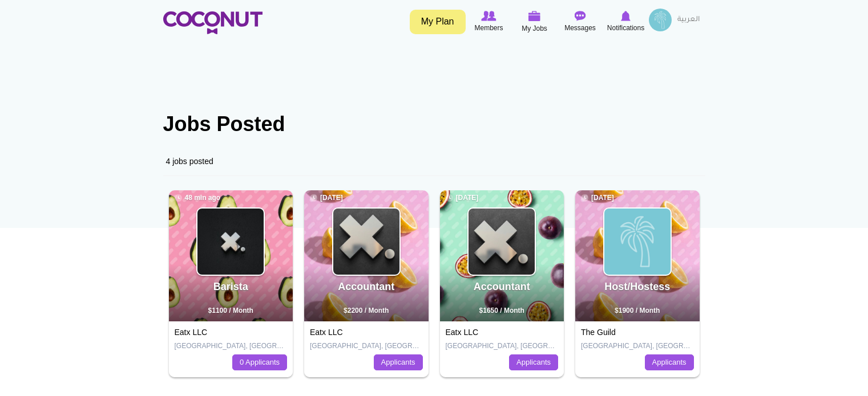 The width and height of the screenshot is (868, 396). I want to click on span: $1100 / Month, so click(230, 311).